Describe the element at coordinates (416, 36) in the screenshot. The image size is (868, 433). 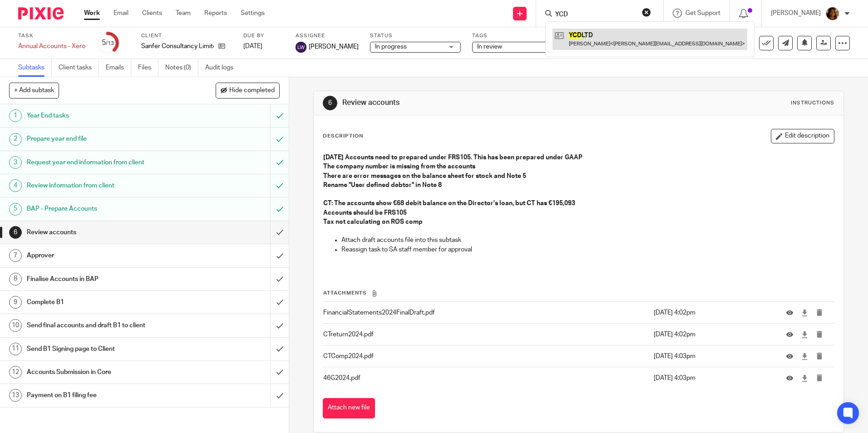
I see `label: Status` at that location.